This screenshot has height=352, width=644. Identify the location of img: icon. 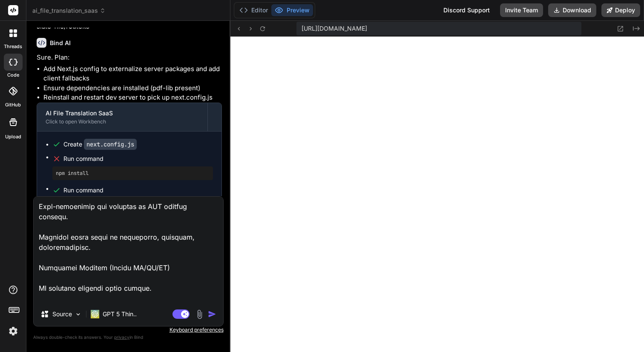
(212, 314).